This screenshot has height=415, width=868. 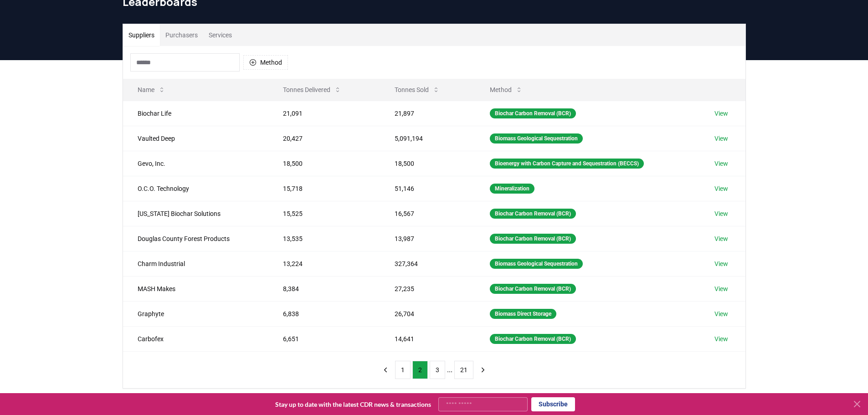 What do you see at coordinates (142, 35) in the screenshot?
I see `button: Suppliers` at bounding box center [142, 35].